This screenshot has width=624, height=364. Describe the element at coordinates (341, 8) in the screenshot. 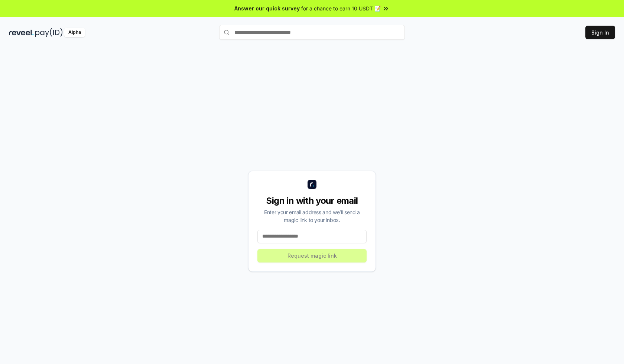

I see `span: for a chance to earn 10 USDT 📝` at that location.